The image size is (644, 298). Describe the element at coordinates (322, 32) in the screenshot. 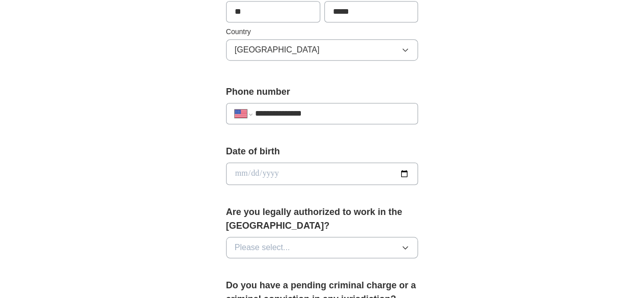

I see `label: Country` at that location.